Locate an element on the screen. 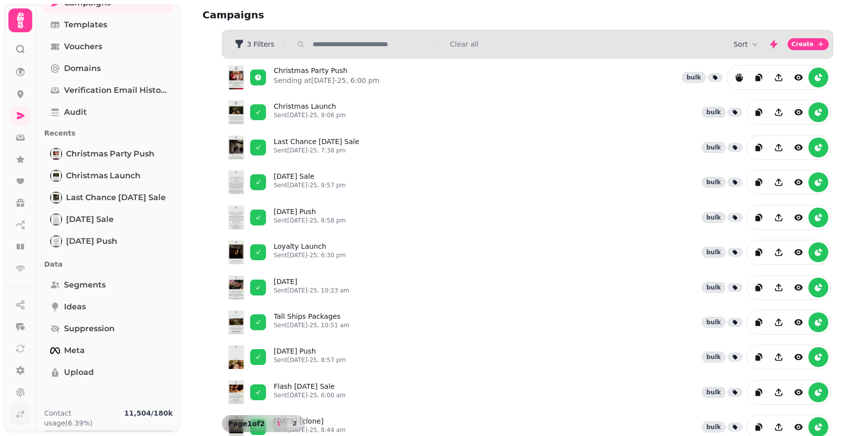 The height and width of the screenshot is (436, 868). span: Suppression is located at coordinates (89, 329).